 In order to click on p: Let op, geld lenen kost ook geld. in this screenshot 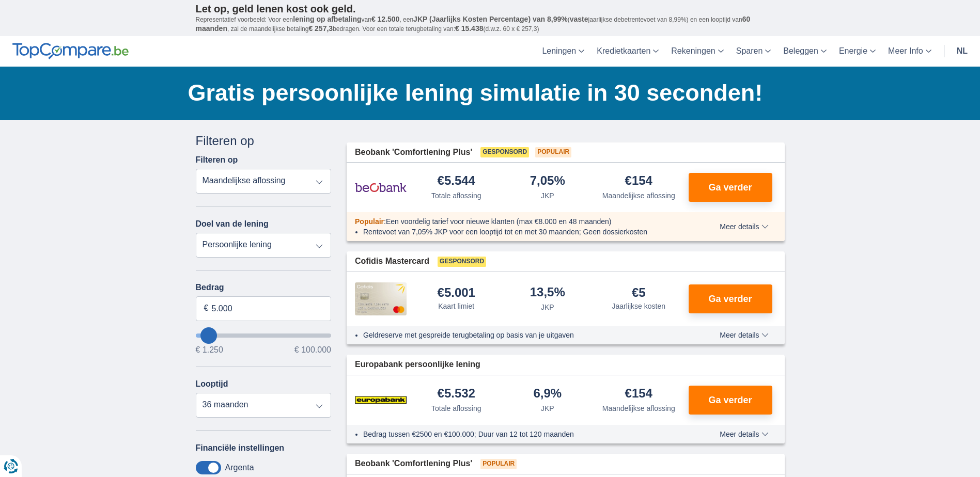, I will do `click(490, 9)`.